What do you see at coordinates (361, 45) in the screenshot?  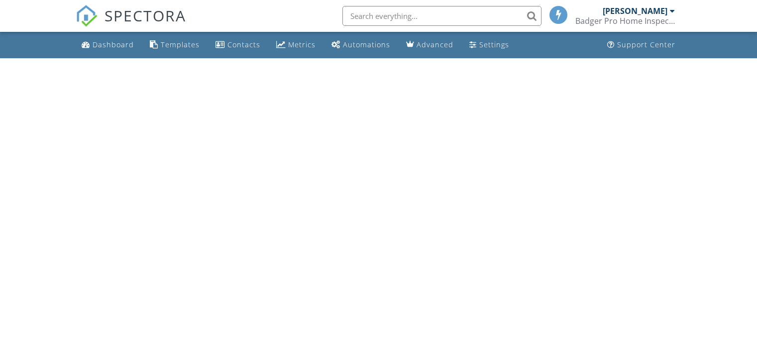 I see `a: Automations (Basic)` at bounding box center [361, 45].